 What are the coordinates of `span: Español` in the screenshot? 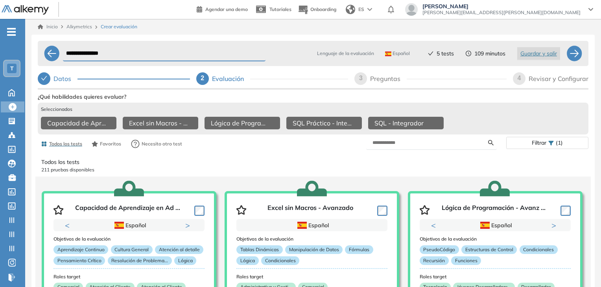 It's located at (397, 54).